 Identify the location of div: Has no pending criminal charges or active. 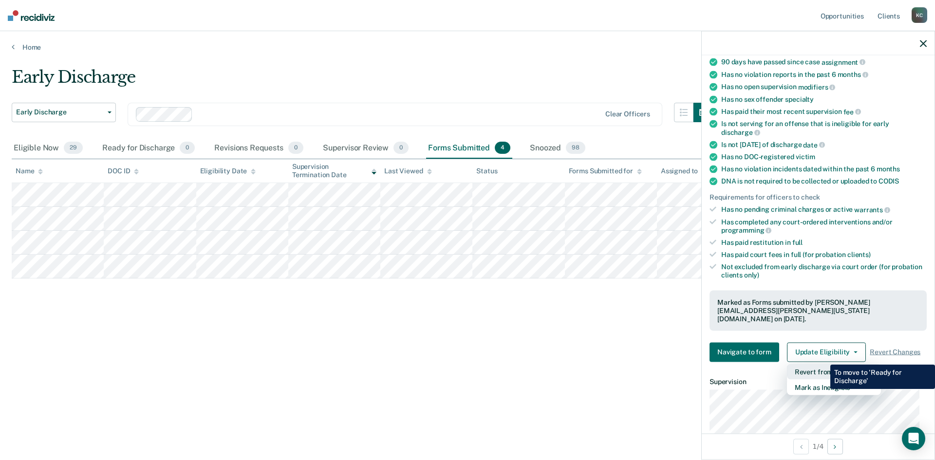
(824, 210).